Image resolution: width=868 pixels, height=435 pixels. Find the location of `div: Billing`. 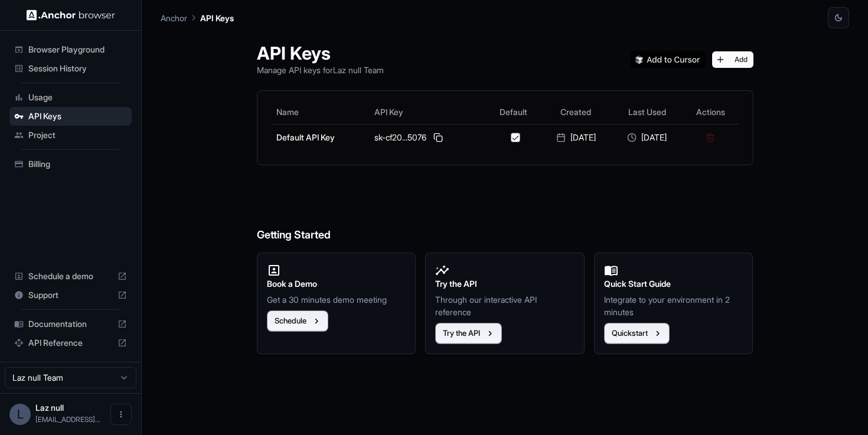

div: Billing is located at coordinates (70, 164).